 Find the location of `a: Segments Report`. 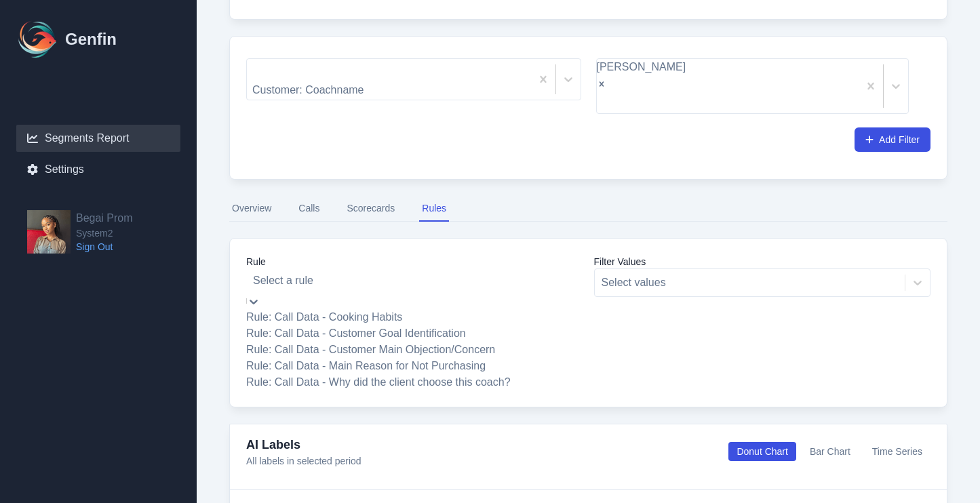

a: Segments Report is located at coordinates (99, 138).